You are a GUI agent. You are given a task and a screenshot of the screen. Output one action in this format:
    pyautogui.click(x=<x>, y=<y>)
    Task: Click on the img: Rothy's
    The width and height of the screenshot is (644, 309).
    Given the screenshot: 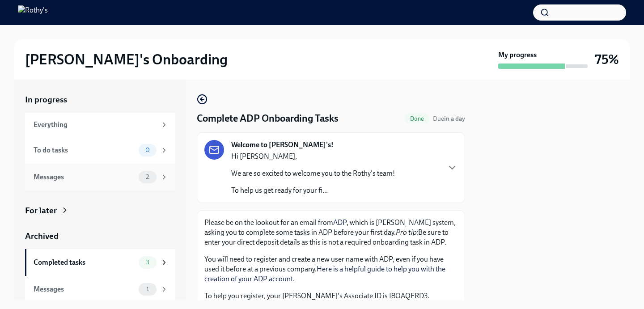 What is the action you would take?
    pyautogui.click(x=32, y=13)
    